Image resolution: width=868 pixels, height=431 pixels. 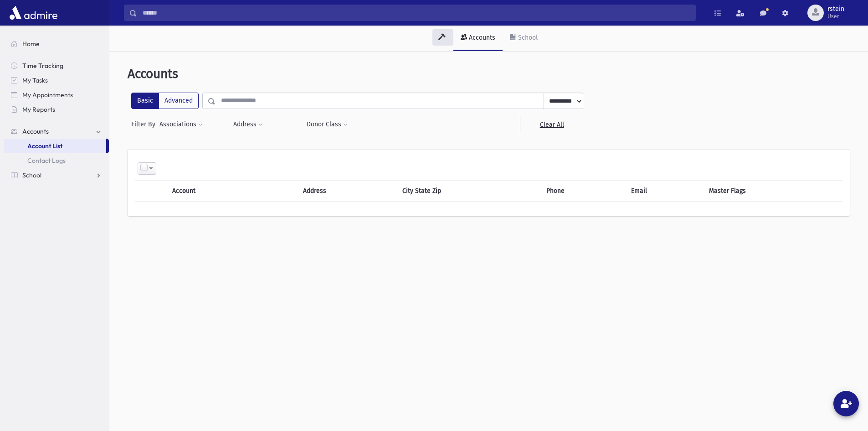 I want to click on span: Time Tracking, so click(x=43, y=65).